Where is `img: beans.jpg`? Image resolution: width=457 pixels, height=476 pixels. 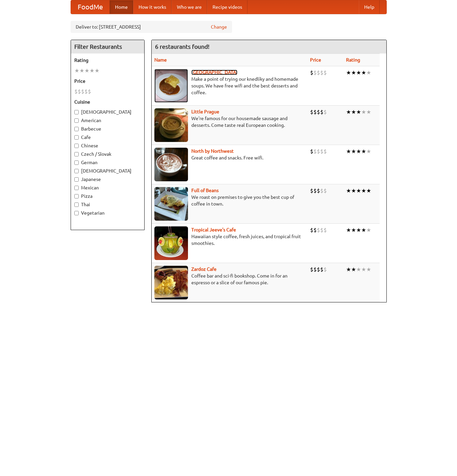 img: beans.jpg is located at coordinates (171, 204).